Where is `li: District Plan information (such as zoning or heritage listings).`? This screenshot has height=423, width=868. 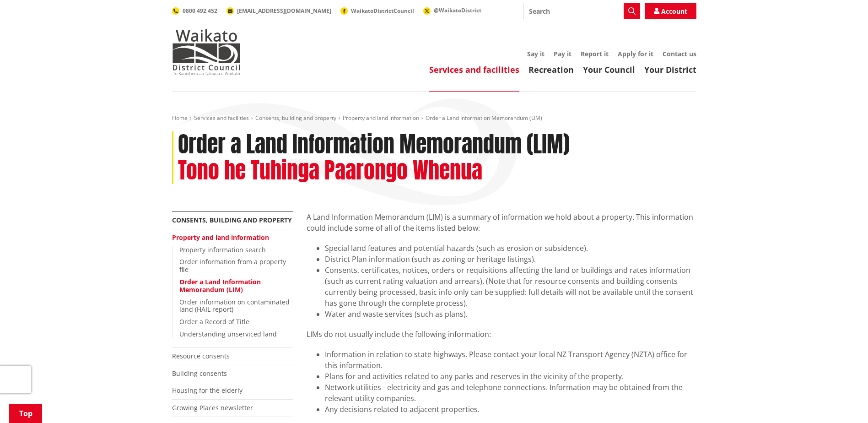
li: District Plan information (such as zoning or heritage listings). is located at coordinates (510, 259).